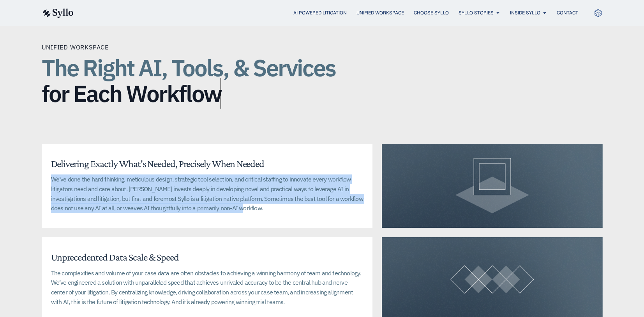  Describe the element at coordinates (476, 13) in the screenshot. I see `span: Syllo Stories` at that location.